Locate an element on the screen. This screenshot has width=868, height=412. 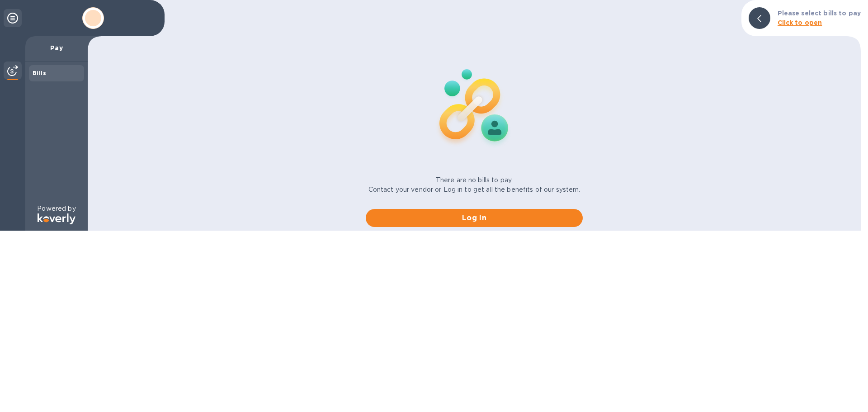
img: Logo is located at coordinates (57, 219).